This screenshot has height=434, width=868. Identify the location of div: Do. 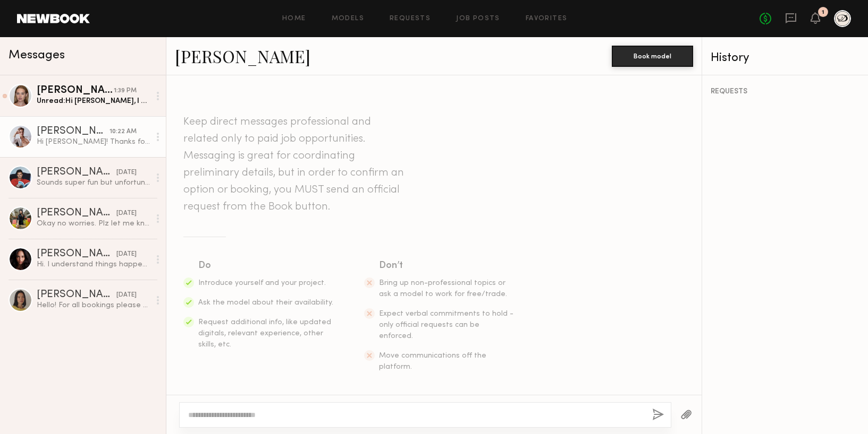
(266, 266).